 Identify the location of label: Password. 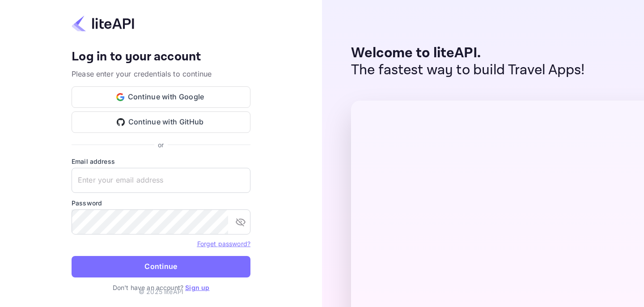
(161, 203).